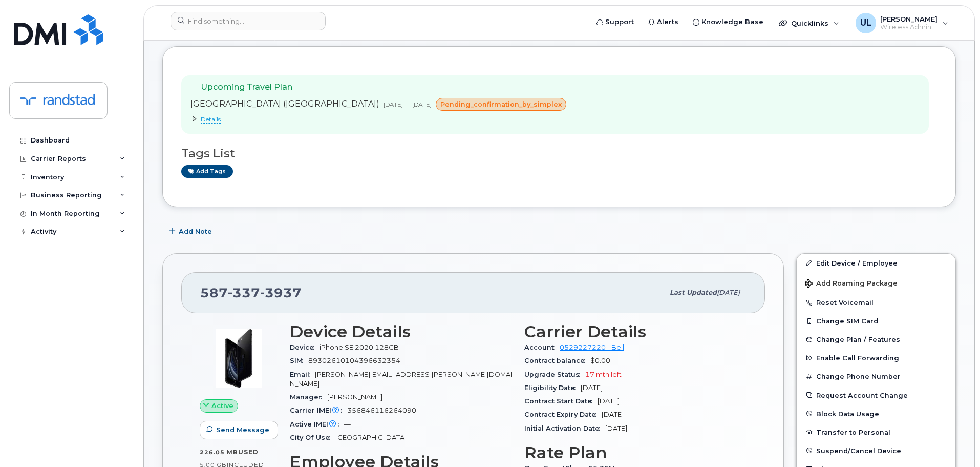 Image resolution: width=980 pixels, height=467 pixels. What do you see at coordinates (563, 414) in the screenshot?
I see `span: Contract Expiry Date` at bounding box center [563, 414].